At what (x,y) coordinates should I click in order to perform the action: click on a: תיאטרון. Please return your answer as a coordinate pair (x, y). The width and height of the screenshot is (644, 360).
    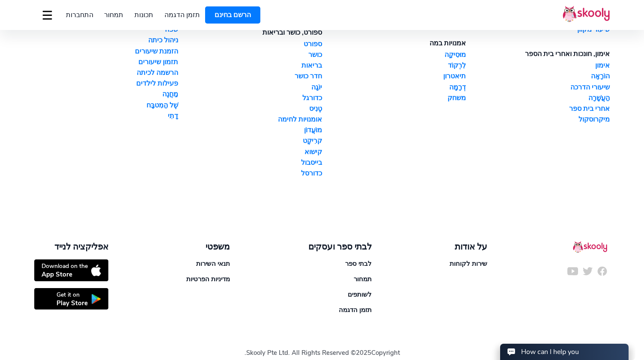
    Looking at the image, I should click on (394, 76).